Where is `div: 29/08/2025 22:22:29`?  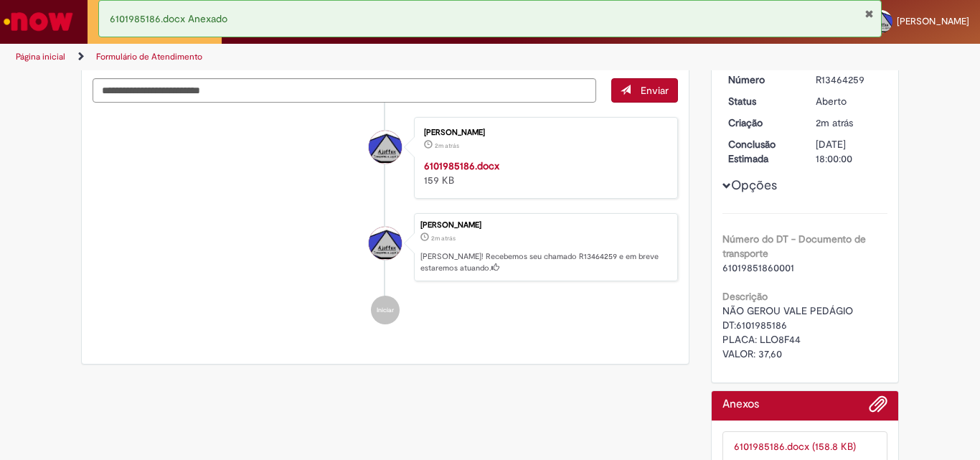 div: 29/08/2025 22:22:29 is located at coordinates (849, 122).